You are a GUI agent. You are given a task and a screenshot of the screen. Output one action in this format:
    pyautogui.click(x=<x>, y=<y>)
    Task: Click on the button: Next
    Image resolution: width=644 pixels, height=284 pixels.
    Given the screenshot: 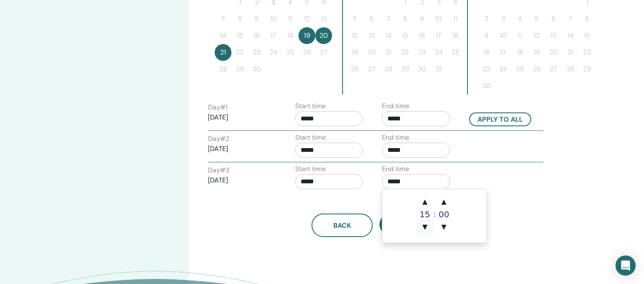 What is the action you would take?
    pyautogui.click(x=410, y=225)
    